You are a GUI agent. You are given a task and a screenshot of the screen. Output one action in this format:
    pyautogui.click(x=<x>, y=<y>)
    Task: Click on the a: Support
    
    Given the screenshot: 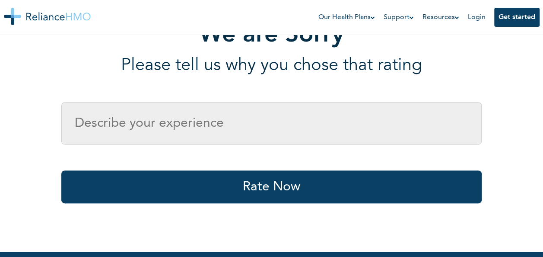 What is the action you would take?
    pyautogui.click(x=399, y=17)
    